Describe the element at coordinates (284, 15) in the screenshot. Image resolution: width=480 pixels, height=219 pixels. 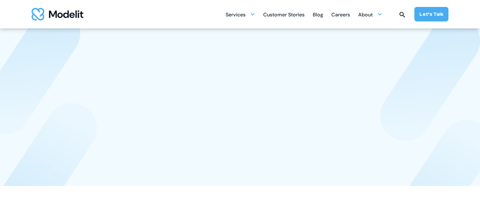
I see `div: Customer Stories` at that location.